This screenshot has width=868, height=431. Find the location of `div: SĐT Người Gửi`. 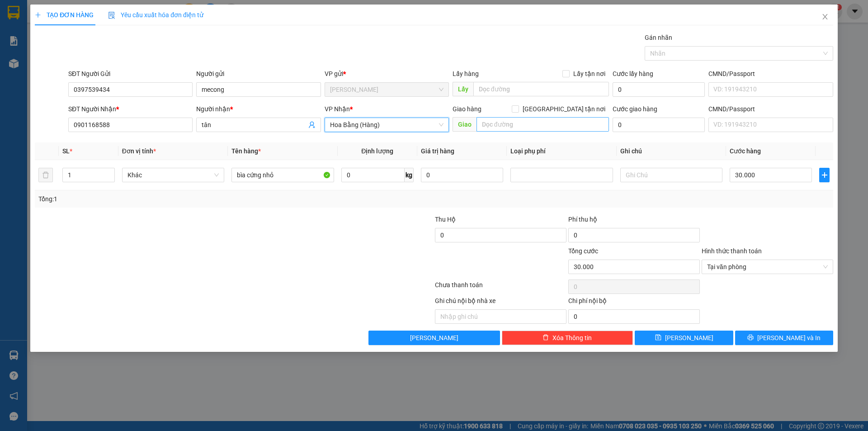

div: SĐT Người Gửi is located at coordinates (130, 74).